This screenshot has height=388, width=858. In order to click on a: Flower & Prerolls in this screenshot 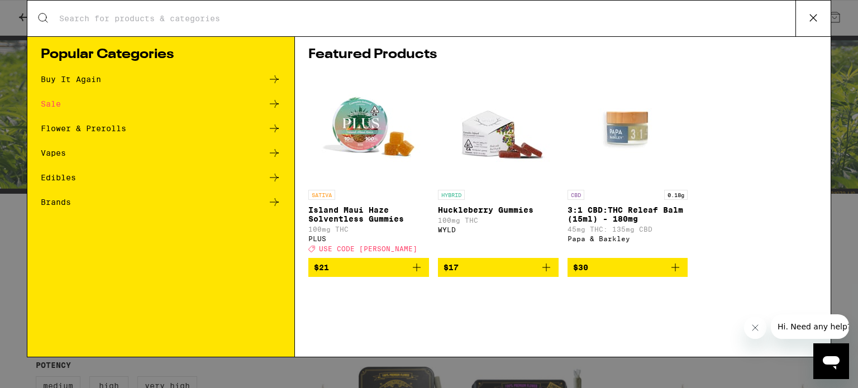, I will do `click(161, 128)`.